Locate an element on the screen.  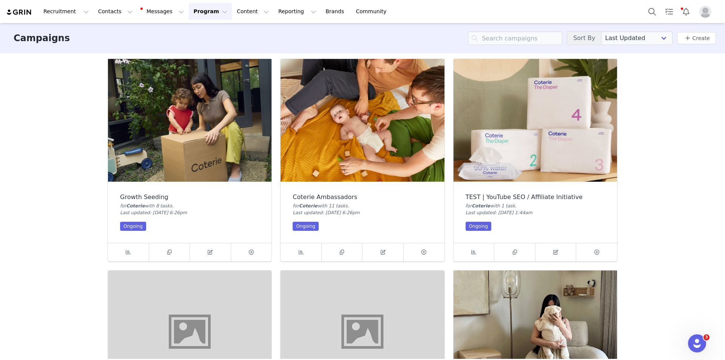
input: Search campaigns is located at coordinates (515, 38).